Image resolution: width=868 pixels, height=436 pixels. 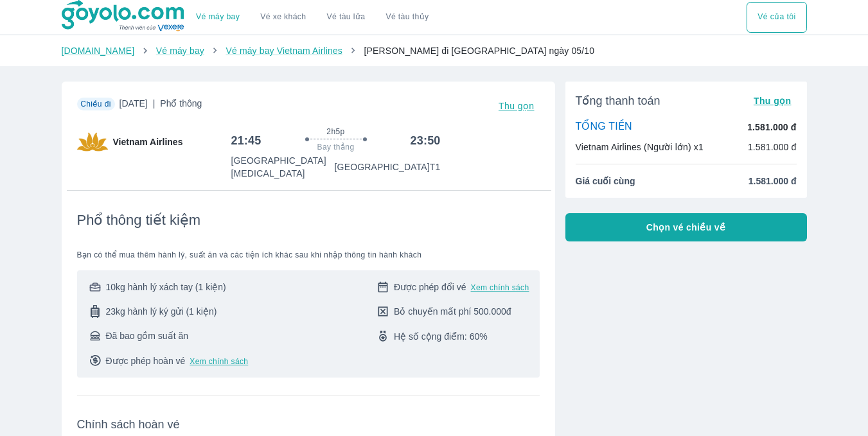 I want to click on h6: 23:50, so click(x=426, y=141).